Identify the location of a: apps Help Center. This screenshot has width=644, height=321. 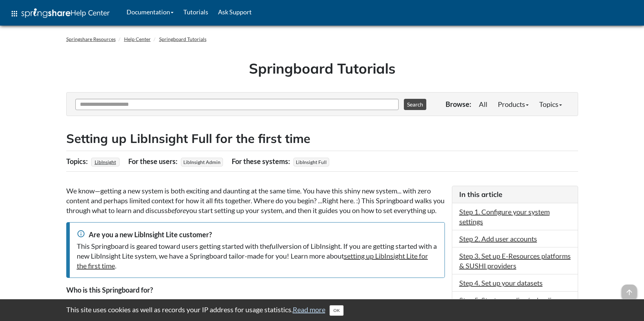
(60, 14).